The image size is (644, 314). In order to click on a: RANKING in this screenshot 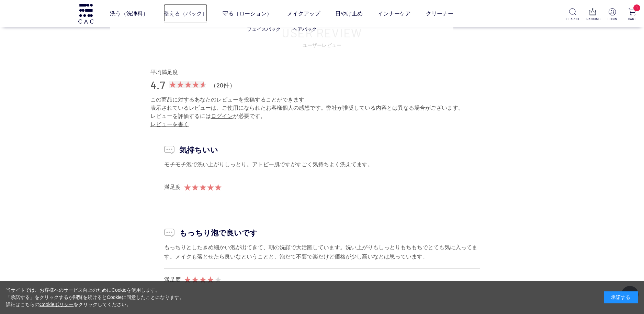, I will do `click(593, 15)`.